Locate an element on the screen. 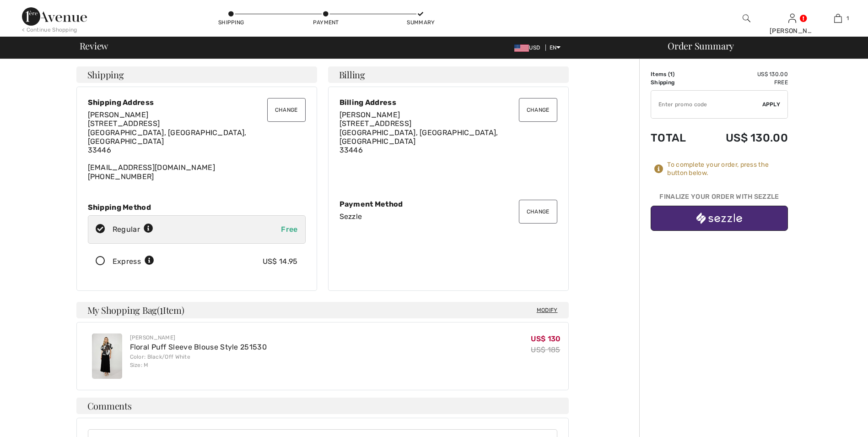  img: 1ère Avenue is located at coordinates (54, 16).